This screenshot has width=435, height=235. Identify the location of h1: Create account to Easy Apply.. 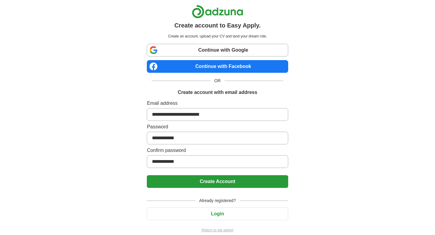
(218, 25).